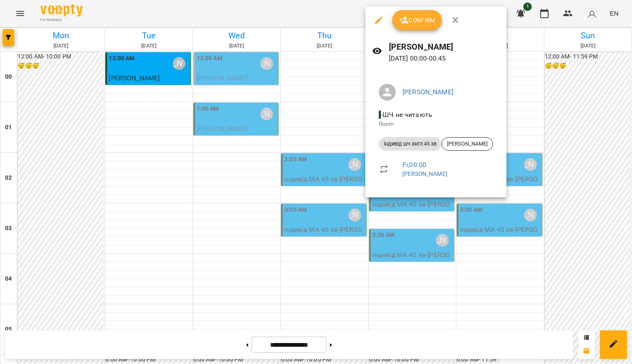 This screenshot has width=632, height=364. I want to click on span: Confirm, so click(417, 20).